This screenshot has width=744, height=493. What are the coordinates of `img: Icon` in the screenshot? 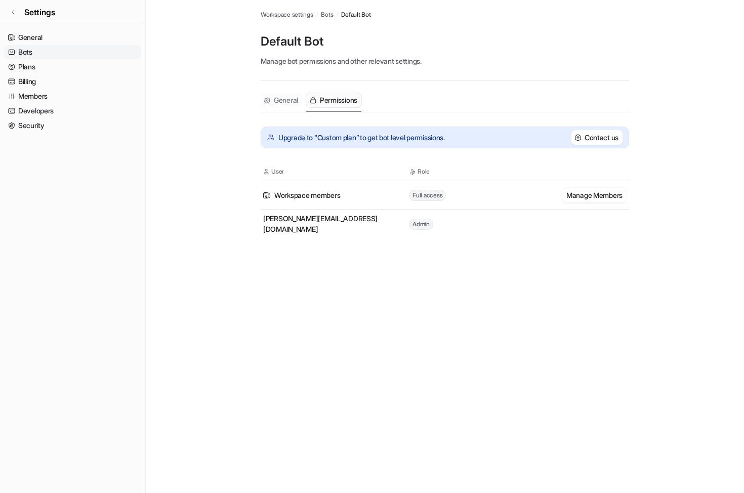 It's located at (267, 195).